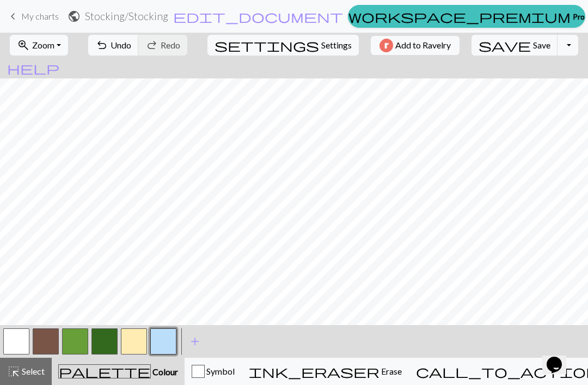 Image resolution: width=588 pixels, height=385 pixels. What do you see at coordinates (13, 371) in the screenshot?
I see `span: highlight_alt` at bounding box center [13, 371].